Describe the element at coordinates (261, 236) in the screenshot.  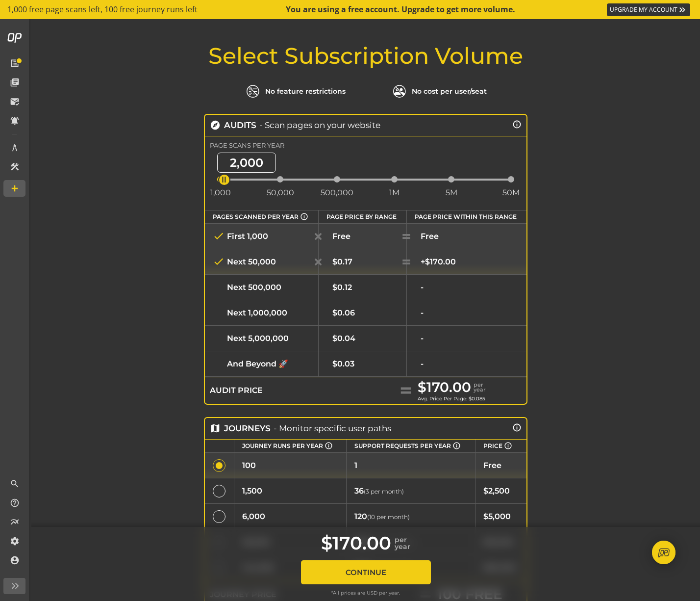
I see `div: First 1,000` at that location.